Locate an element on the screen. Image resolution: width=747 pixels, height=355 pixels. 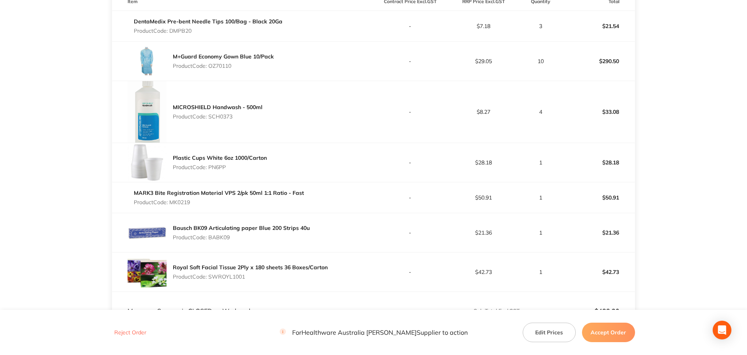
button: Reject Order is located at coordinates (130, 333).